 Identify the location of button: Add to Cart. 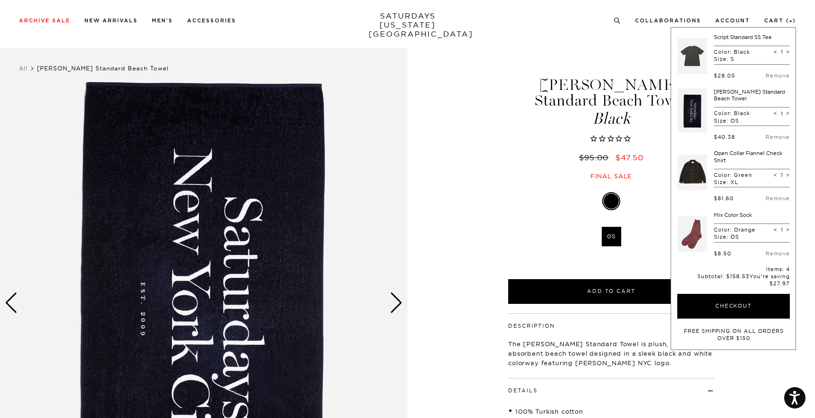
(611, 291).